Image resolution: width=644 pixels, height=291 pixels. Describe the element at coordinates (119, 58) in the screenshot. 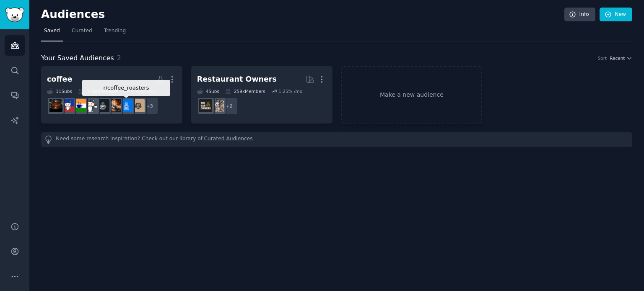

I see `span: 2` at that location.